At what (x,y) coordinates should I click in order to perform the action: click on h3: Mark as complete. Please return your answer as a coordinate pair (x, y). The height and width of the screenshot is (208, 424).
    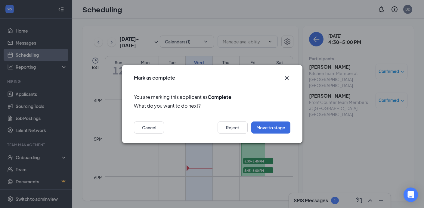
    Looking at the image, I should click on (154, 78).